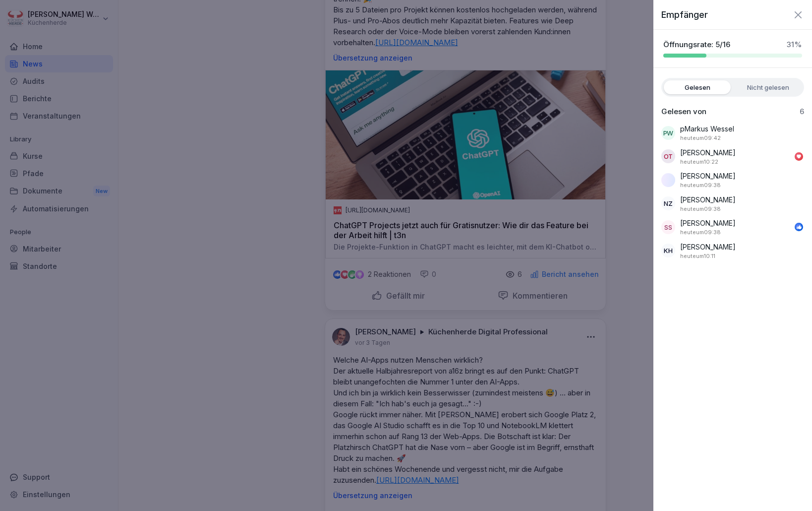 The height and width of the screenshot is (511, 812). What do you see at coordinates (800, 227) in the screenshot?
I see `img: like` at bounding box center [800, 227].